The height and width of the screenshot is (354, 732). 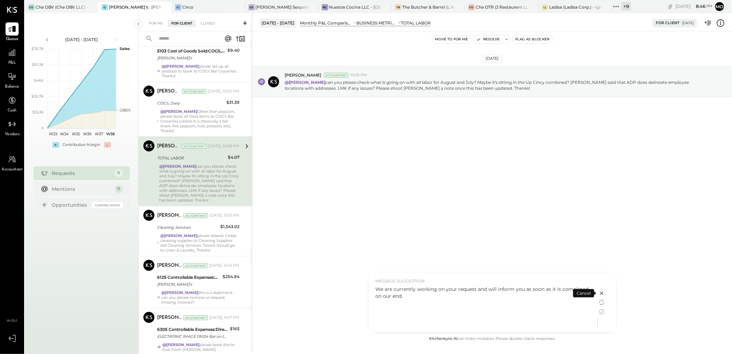 What do you see at coordinates (125, 110) in the screenshot?
I see `text: Labor` at bounding box center [125, 110].